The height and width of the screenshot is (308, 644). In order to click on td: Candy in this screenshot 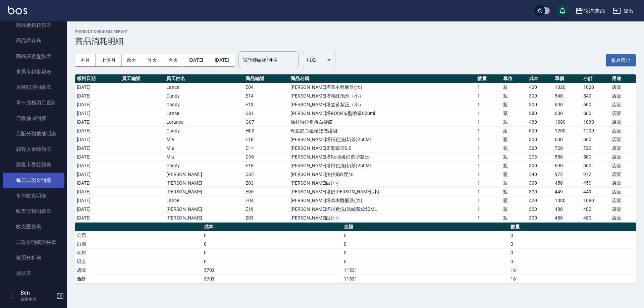, I will do `click(204, 96)`.